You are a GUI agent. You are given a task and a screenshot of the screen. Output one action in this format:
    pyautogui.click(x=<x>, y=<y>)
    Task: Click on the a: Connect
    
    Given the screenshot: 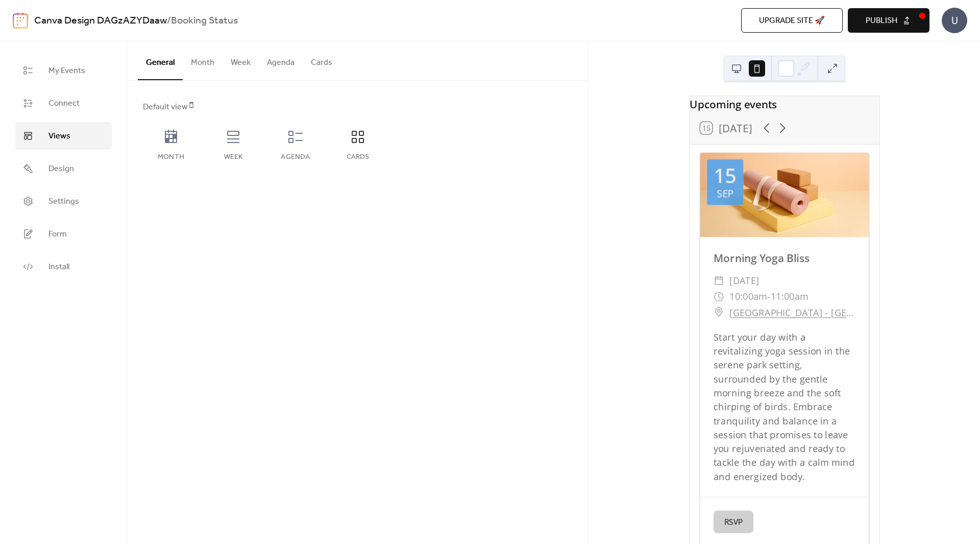 What is the action you would take?
    pyautogui.click(x=63, y=103)
    